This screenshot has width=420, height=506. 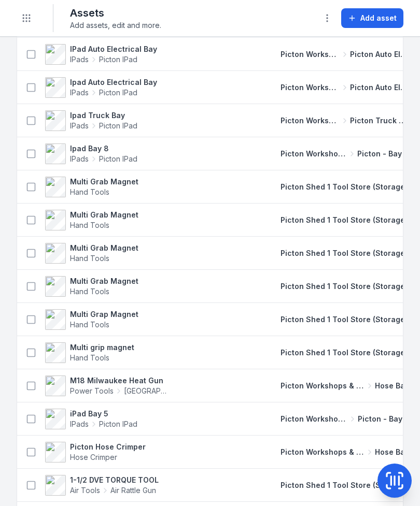 I want to click on a: Multi Grap MagnetHand Tools, so click(x=92, y=320).